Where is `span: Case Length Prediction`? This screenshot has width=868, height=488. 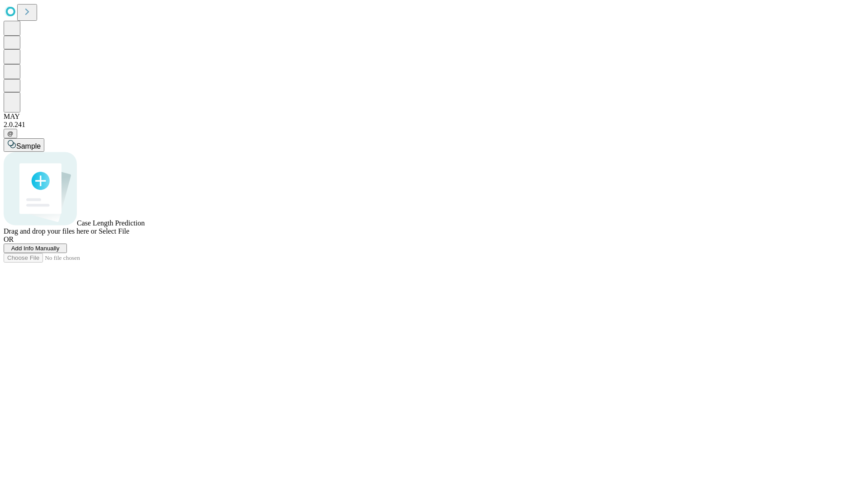
span: Case Length Prediction is located at coordinates (111, 223).